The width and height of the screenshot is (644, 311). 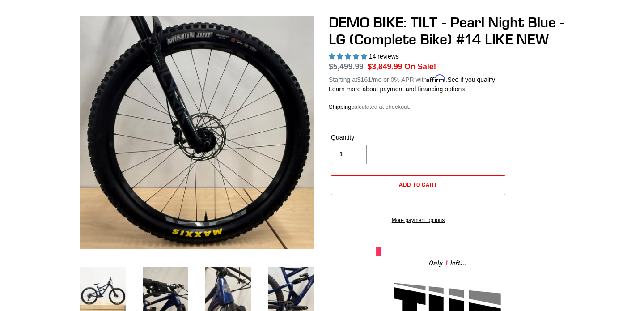 What do you see at coordinates (349, 56) in the screenshot?
I see `span: 5.00 stars` at bounding box center [349, 56].